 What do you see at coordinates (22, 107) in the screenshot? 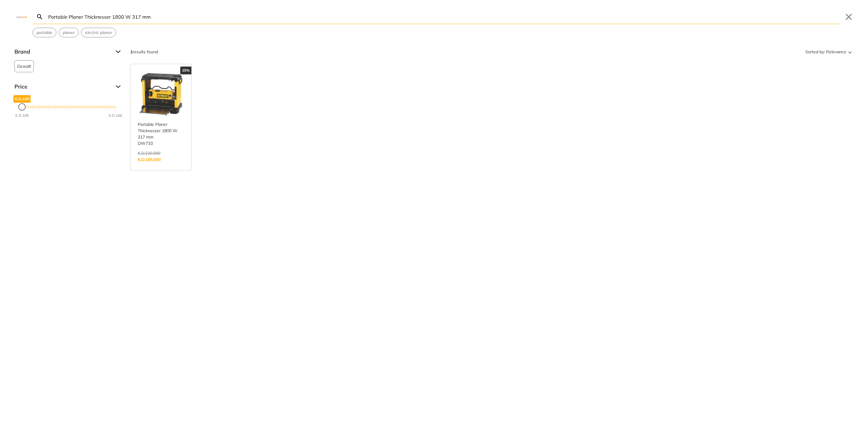
I see `div: Maximum Price` at bounding box center [22, 107].